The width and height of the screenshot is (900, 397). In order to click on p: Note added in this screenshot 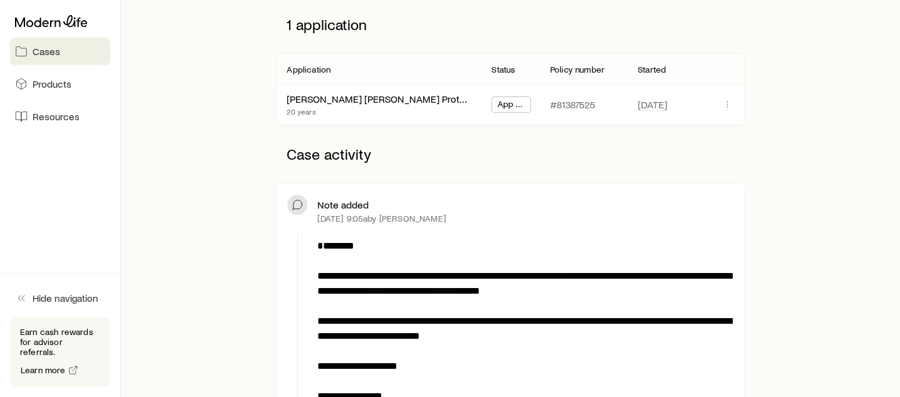, I will do `click(343, 205)`.